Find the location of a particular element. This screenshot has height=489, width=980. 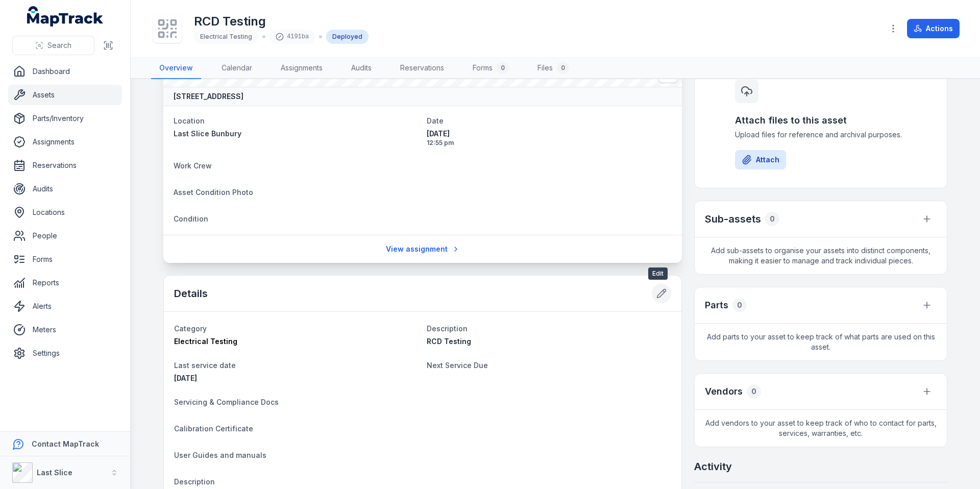

span: Last Slice Bunbury is located at coordinates (207, 133).